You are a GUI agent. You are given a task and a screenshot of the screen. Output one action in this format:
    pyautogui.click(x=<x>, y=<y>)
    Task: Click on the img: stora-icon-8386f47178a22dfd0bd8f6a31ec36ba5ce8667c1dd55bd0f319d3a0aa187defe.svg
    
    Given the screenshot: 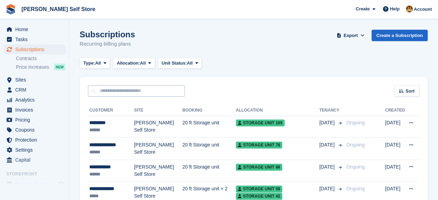 What is the action you would take?
    pyautogui.click(x=11, y=9)
    